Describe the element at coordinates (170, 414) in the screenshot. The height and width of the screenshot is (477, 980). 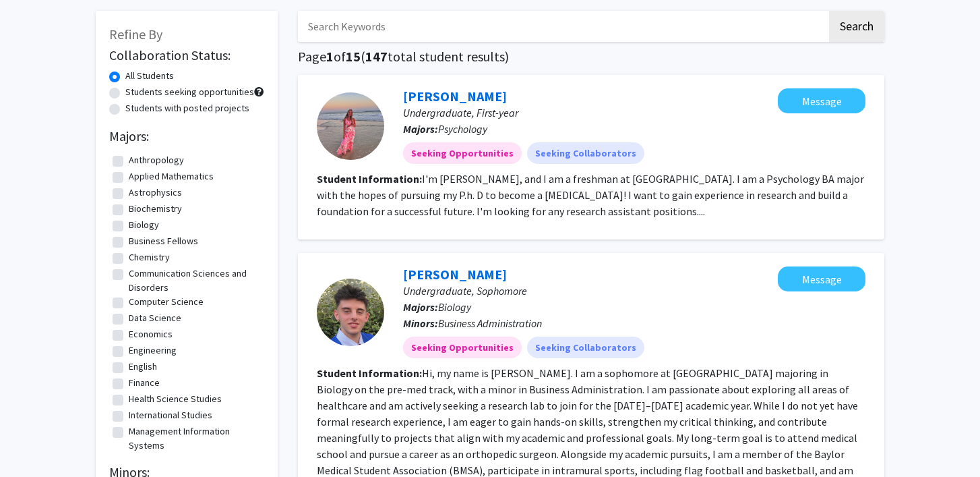
I see `label: International Studies` at that location.